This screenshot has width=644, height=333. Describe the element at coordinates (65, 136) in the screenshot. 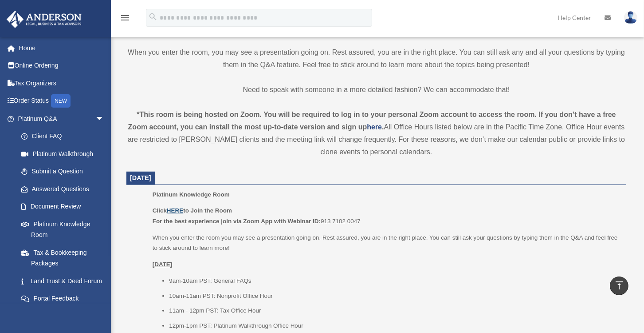

I see `a: Client FAQ` at that location.